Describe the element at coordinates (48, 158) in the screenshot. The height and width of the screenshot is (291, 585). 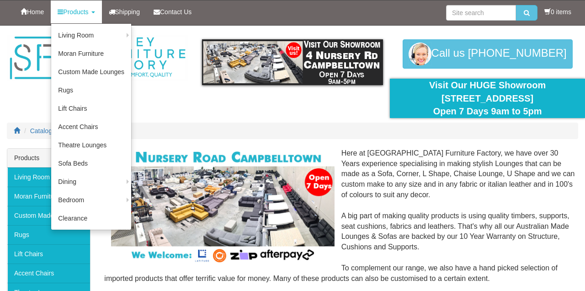
I see `div: Products` at that location.